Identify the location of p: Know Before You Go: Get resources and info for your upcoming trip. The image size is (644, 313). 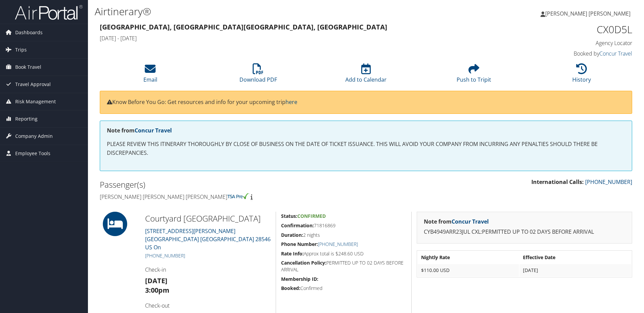
(366, 102).